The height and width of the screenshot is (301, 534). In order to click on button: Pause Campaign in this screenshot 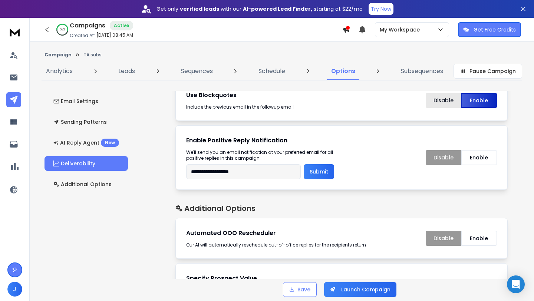, I will do `click(488, 71)`.